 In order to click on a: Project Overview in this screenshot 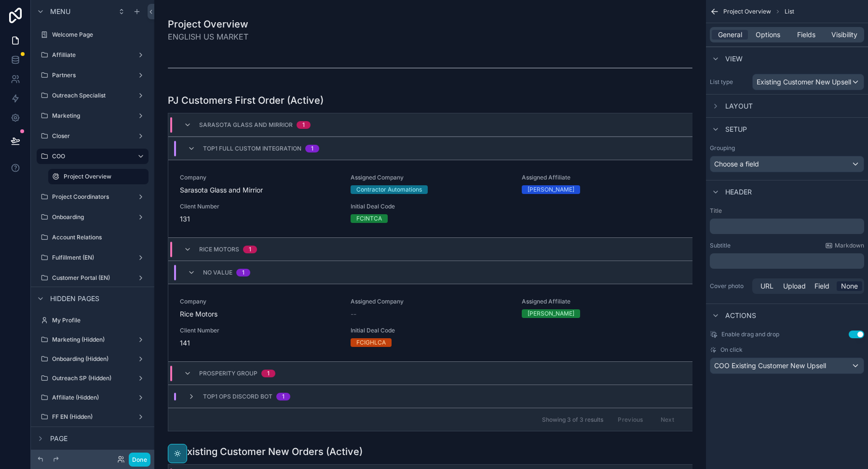, I will do `click(99, 176)`.